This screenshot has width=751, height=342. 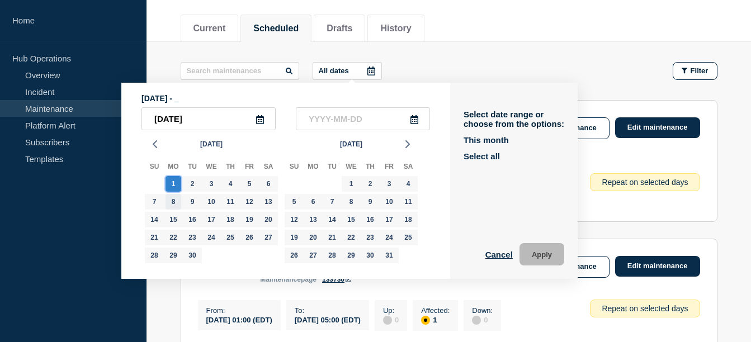 What do you see at coordinates (481, 156) in the screenshot?
I see `button: Select all` at bounding box center [481, 156].